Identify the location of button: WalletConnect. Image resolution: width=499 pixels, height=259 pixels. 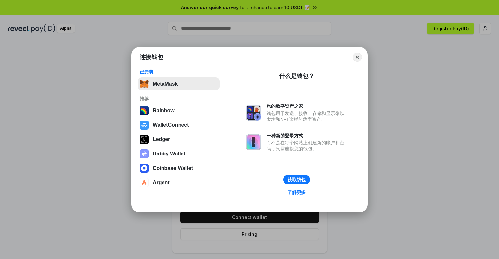
(179, 125).